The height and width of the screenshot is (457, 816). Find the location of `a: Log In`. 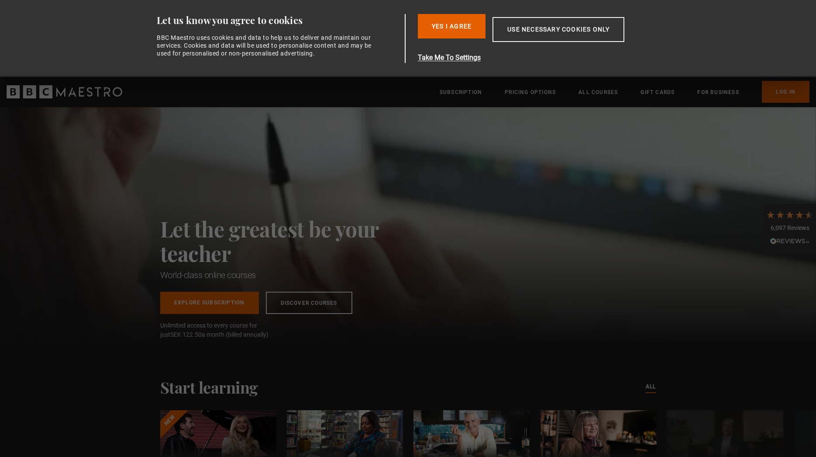

a: Log In is located at coordinates (786, 92).